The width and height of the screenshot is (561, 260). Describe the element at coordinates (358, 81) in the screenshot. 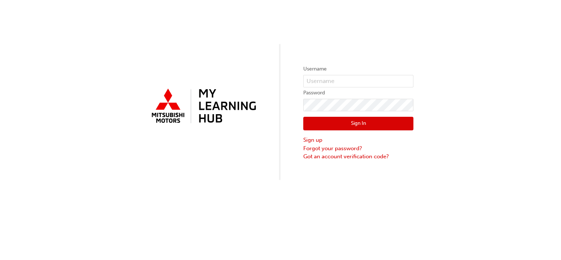

I see `input: Username` at that location.